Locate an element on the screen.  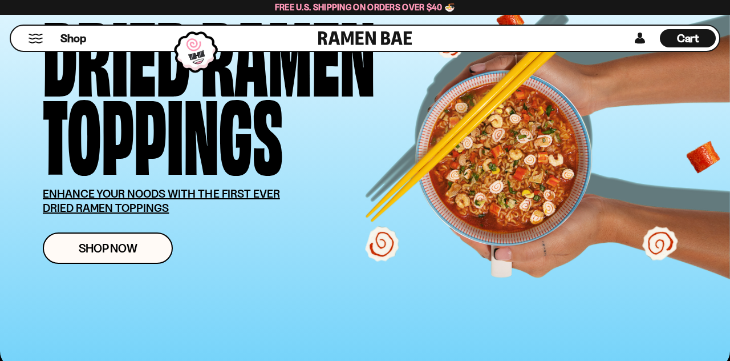
span: Cart is located at coordinates (688, 38).